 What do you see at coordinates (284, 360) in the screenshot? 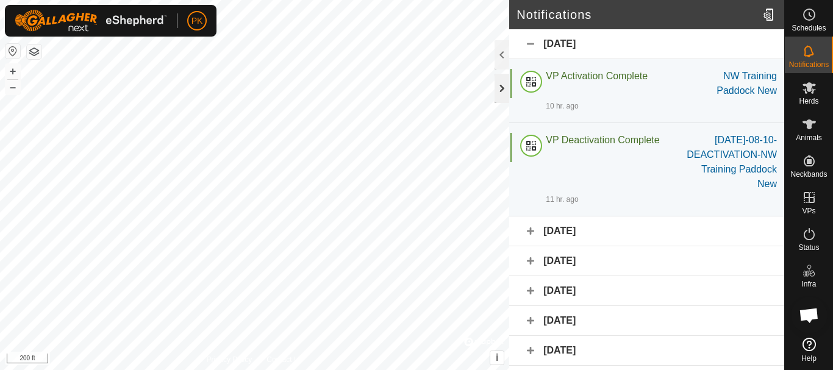
I see `a: Contact Us` at bounding box center [284, 360].